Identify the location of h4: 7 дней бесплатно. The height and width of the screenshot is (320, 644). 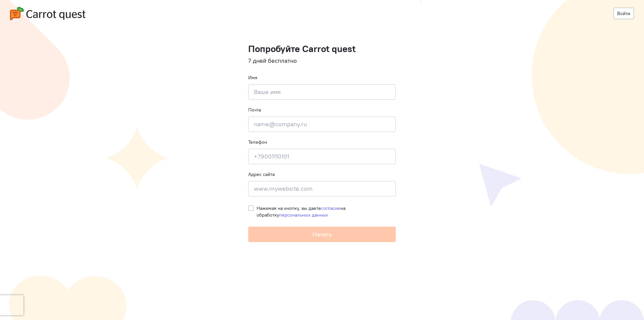
(322, 61).